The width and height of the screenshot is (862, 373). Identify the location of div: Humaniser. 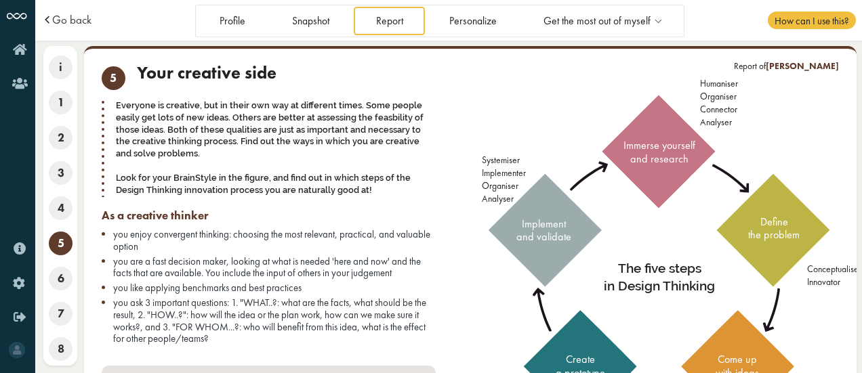
(719, 83).